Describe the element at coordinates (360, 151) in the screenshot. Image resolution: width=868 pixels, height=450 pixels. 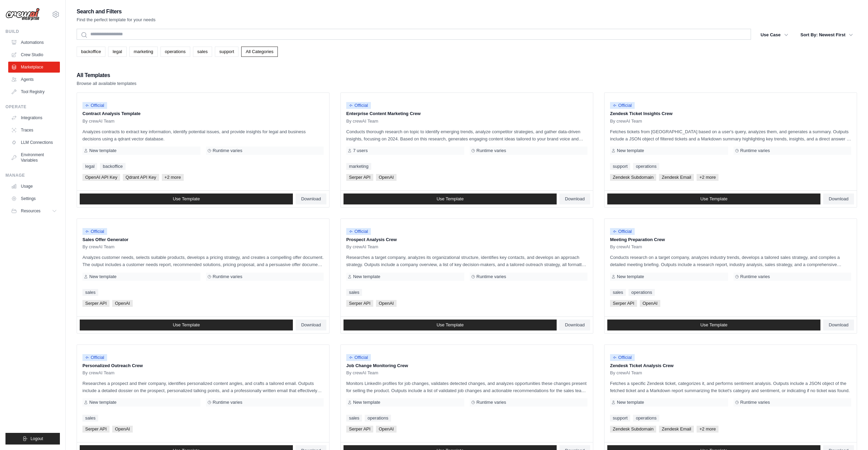
I see `span: 7 users` at that location.